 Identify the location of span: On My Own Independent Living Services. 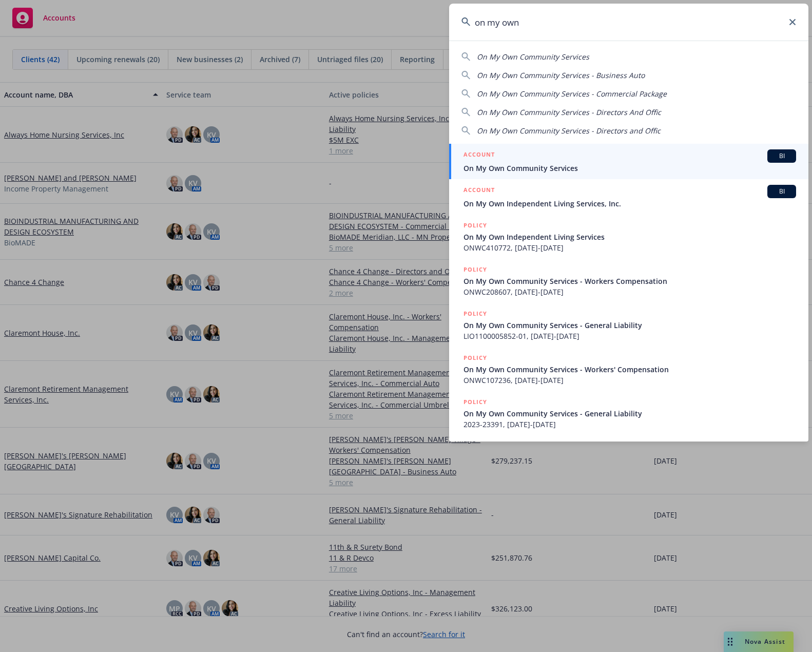
(630, 237).